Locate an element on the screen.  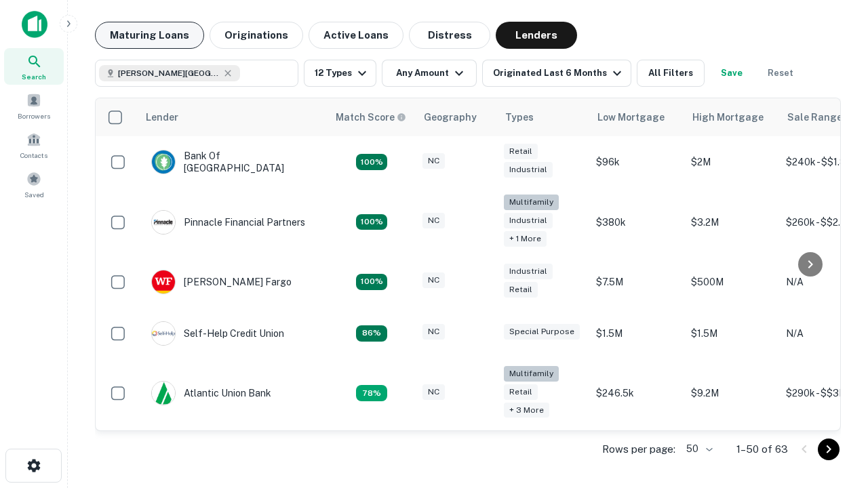
th: Capitalize uses an advanced AI algorithm to match your search with the best lender. The match sco... is located at coordinates (371, 118).